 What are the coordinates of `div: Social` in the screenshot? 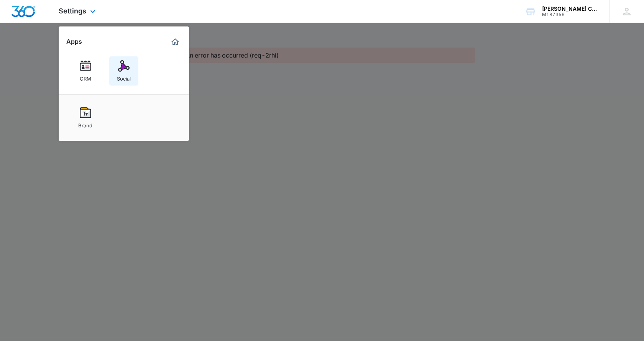 It's located at (123, 76).